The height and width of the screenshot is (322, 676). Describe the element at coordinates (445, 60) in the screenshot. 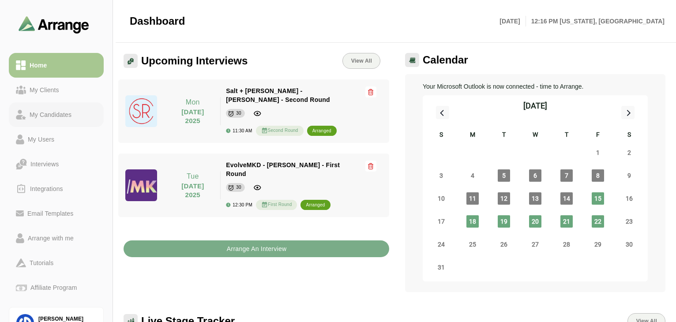

I see `span: Calendar` at that location.